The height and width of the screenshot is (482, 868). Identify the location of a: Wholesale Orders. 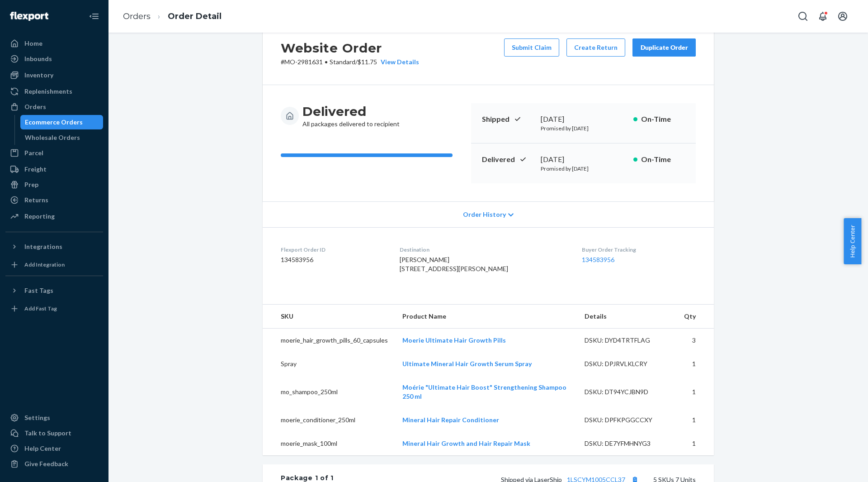
(62, 137).